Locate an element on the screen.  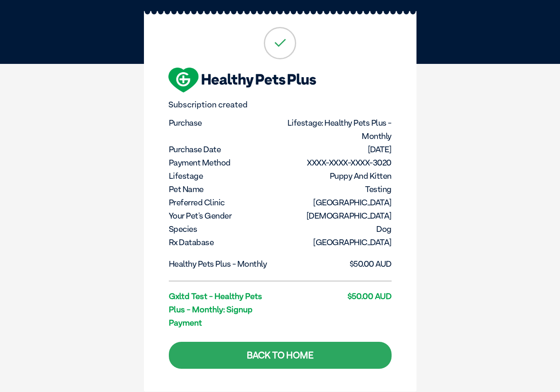
p: Subscription created is located at coordinates (280, 104).